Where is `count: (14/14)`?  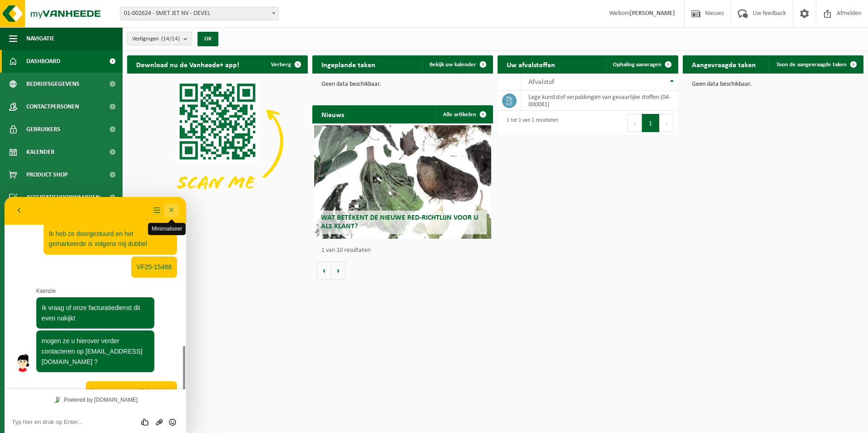
count: (14/14) is located at coordinates (170, 38).